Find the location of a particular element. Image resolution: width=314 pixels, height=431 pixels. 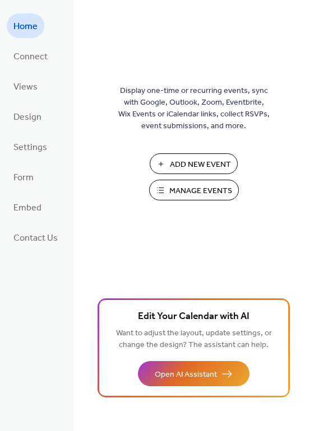

span: Views is located at coordinates (25, 87).